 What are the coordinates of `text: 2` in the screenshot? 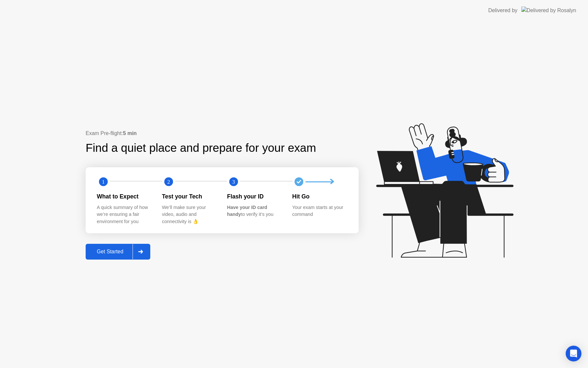 It's located at (168, 182).